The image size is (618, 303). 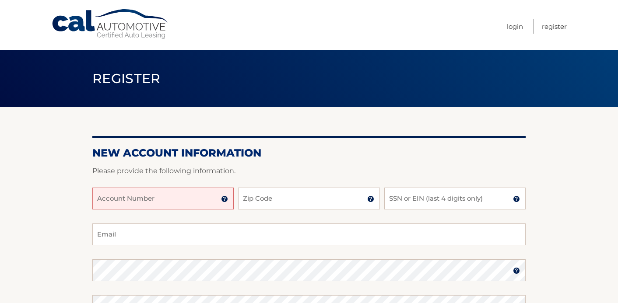 I want to click on a: Register, so click(x=554, y=26).